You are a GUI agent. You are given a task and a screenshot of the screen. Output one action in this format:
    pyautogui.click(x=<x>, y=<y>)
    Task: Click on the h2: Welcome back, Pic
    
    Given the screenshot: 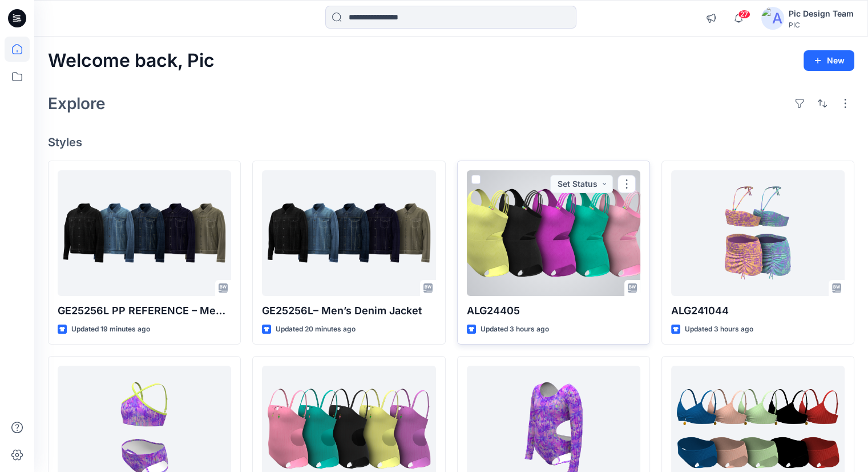 What is the action you would take?
    pyautogui.click(x=131, y=61)
    